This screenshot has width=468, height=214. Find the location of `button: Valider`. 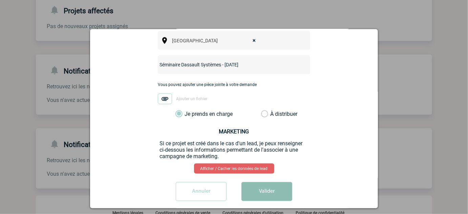

button: Valider is located at coordinates (267, 192).